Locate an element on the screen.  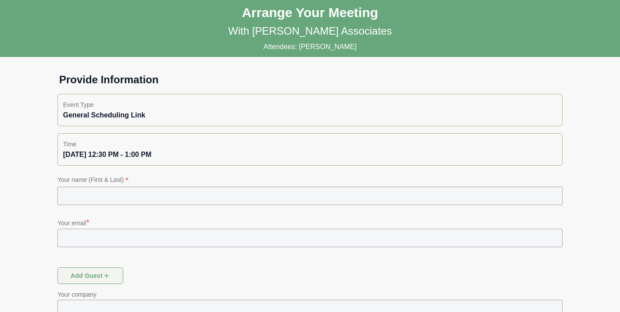
p: Time is located at coordinates (310, 144).